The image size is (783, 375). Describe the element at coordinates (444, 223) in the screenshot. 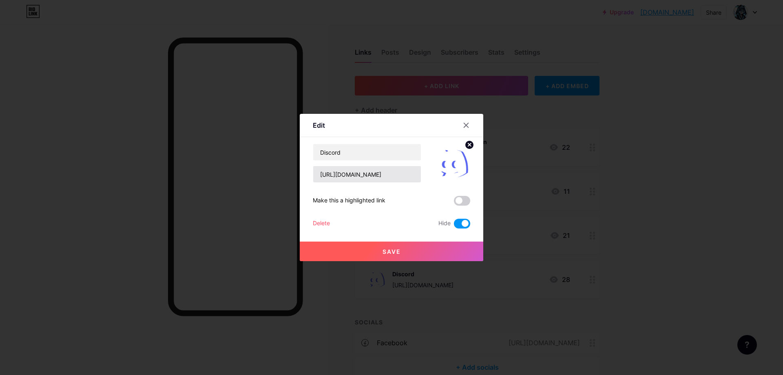

I see `span: Hide` at that location.